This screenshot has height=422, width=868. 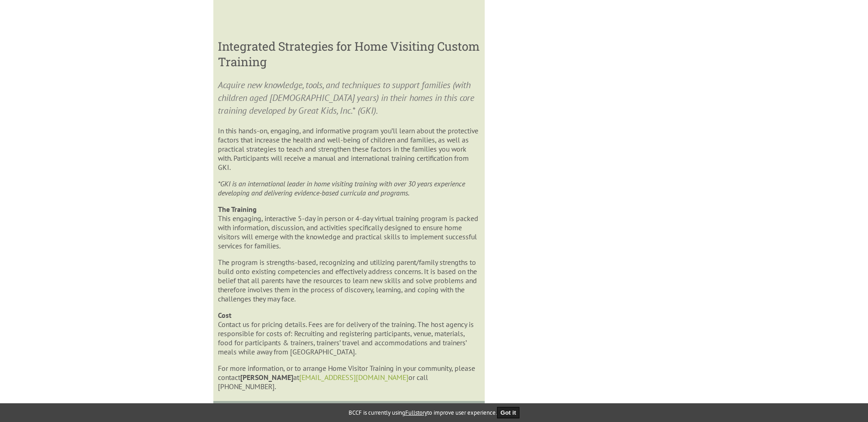 I want to click on h3: Integrated Strategies for Home Visiting Custom Training, so click(x=348, y=54).